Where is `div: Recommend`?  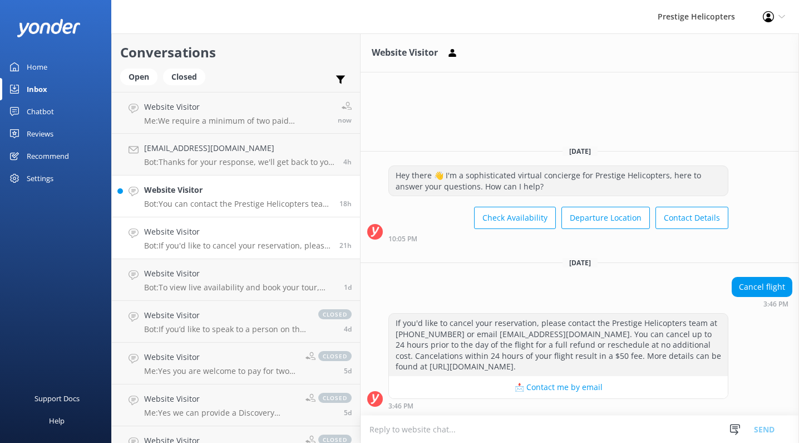
div: Recommend is located at coordinates (48, 156).